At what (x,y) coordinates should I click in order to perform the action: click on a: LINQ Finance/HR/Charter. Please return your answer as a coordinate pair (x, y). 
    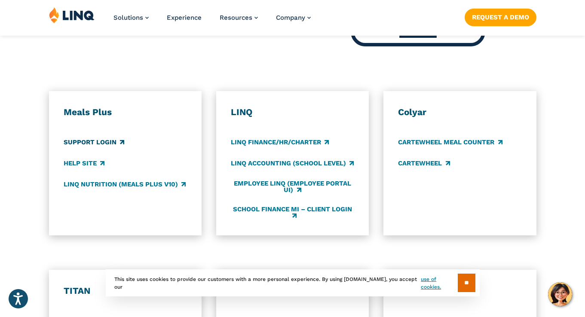
    Looking at the image, I should click on (280, 142).